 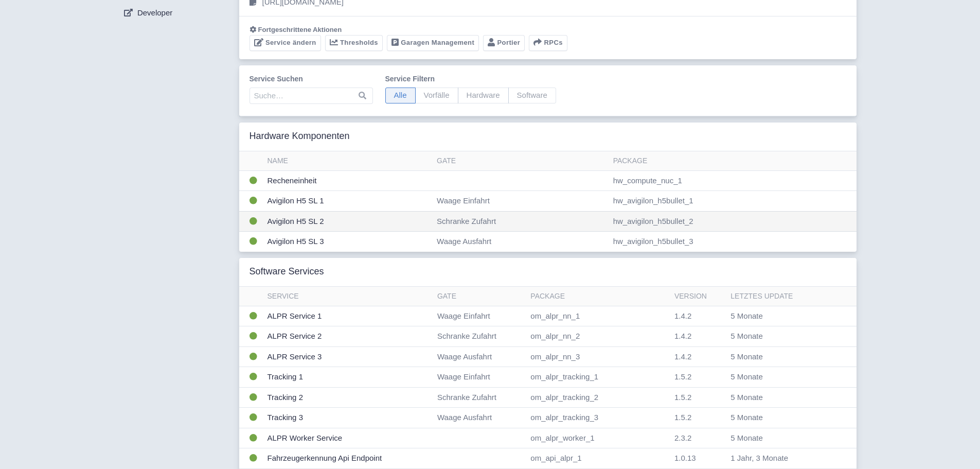 I want to click on h3: Software Services, so click(x=287, y=272).